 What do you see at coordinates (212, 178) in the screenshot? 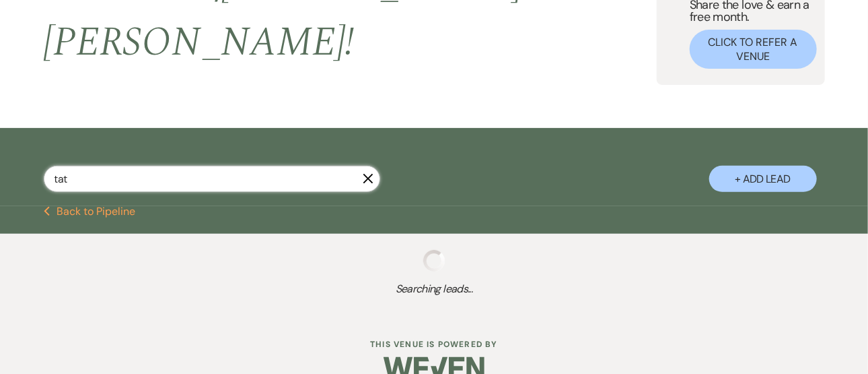
I see `input: Search by name, event date, email address or phone number` at bounding box center [212, 178].